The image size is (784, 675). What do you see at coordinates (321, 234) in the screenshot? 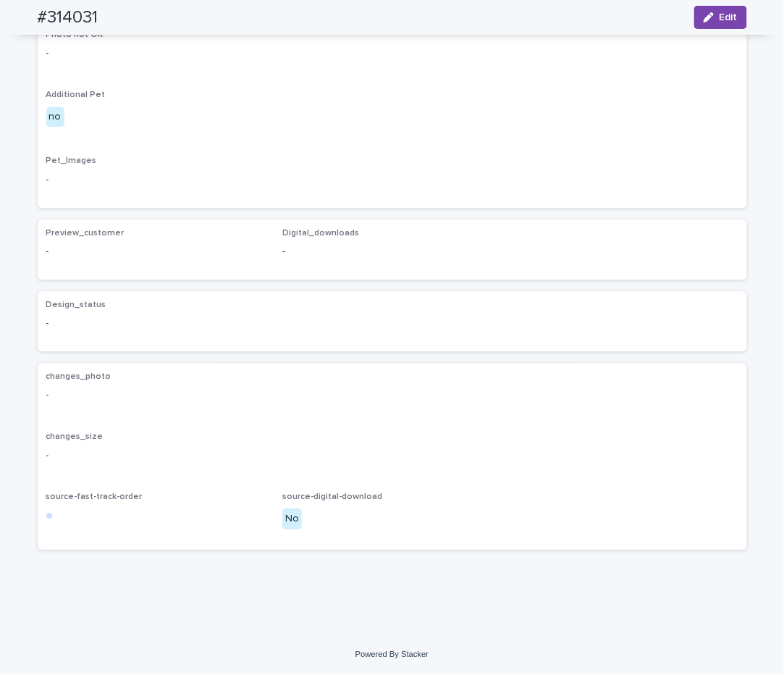
I see `span: Digital_downloads` at bounding box center [321, 234].